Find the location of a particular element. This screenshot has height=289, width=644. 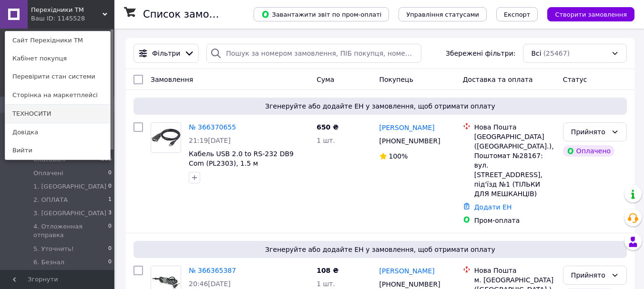

span: Всі is located at coordinates (536, 53).